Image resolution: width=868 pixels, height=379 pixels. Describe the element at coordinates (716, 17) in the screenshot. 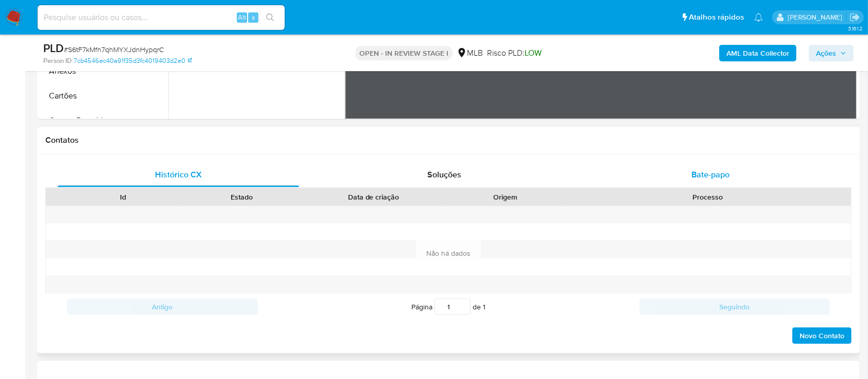

I see `span: Atalhos rápidos` at that location.